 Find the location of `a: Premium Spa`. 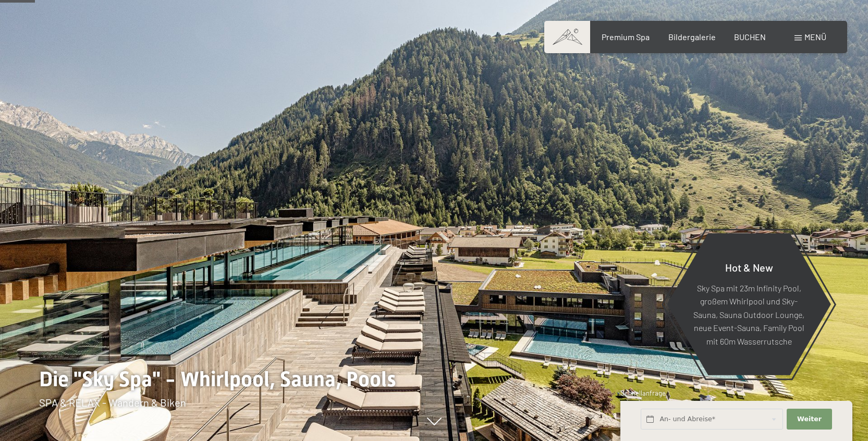

a: Premium Spa is located at coordinates (626, 36).